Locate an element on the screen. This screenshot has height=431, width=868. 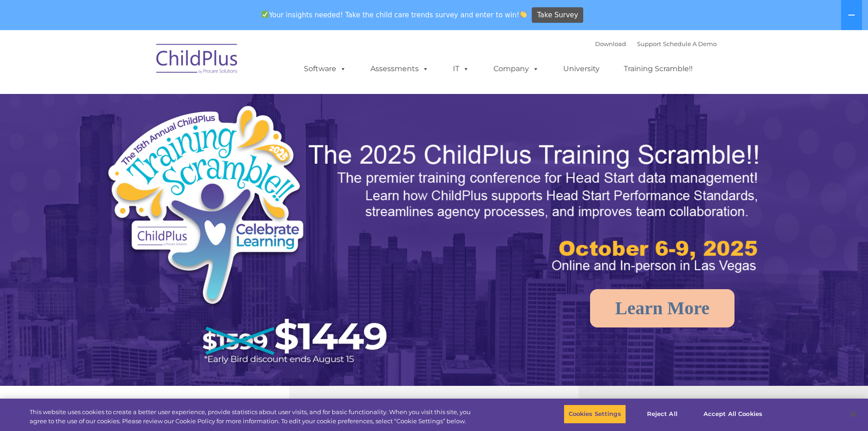
a: Learn More is located at coordinates (663, 308).